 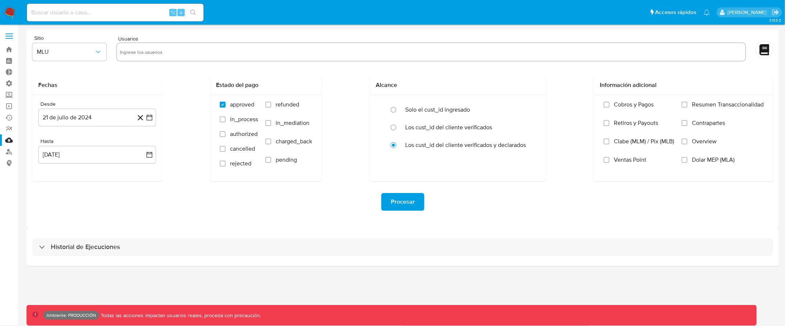 I want to click on p: diego.assum@mercadolibre.com, so click(x=748, y=12).